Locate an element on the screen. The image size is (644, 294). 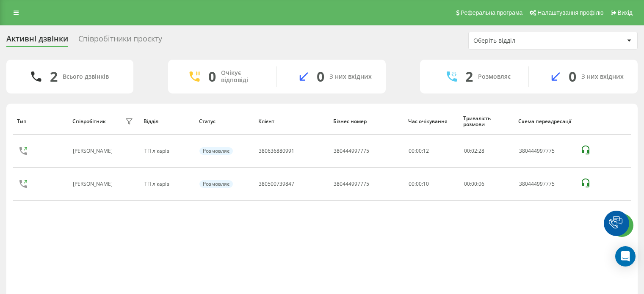
div: Всього дзвінків is located at coordinates (86, 77).